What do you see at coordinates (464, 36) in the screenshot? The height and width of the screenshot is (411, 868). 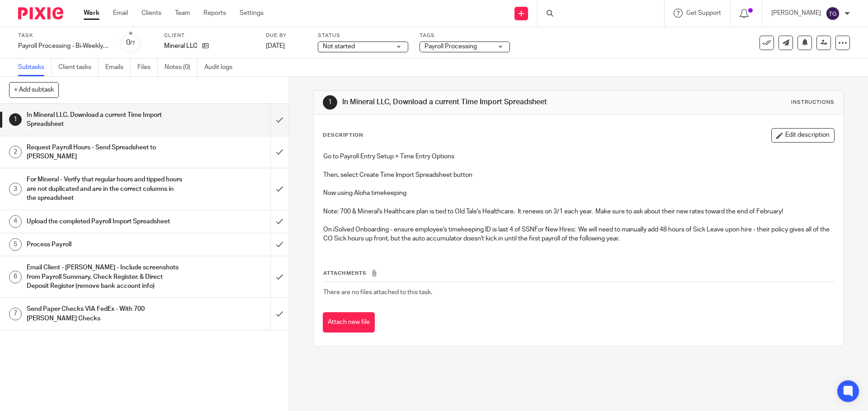 I see `label: Tags` at bounding box center [464, 36].